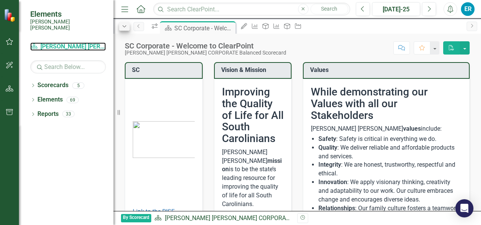 The image size is (481, 225). I want to click on li: : We apply visionary thinking, creativity and adaptability to our work. Our culture embraces chan..., so click(390, 191).